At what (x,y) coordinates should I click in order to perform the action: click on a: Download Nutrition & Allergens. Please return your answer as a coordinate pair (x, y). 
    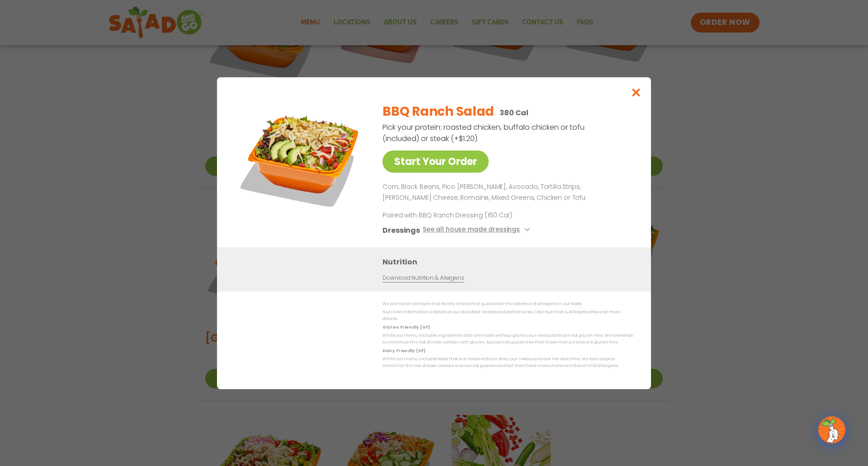
    Looking at the image, I should click on (423, 277).